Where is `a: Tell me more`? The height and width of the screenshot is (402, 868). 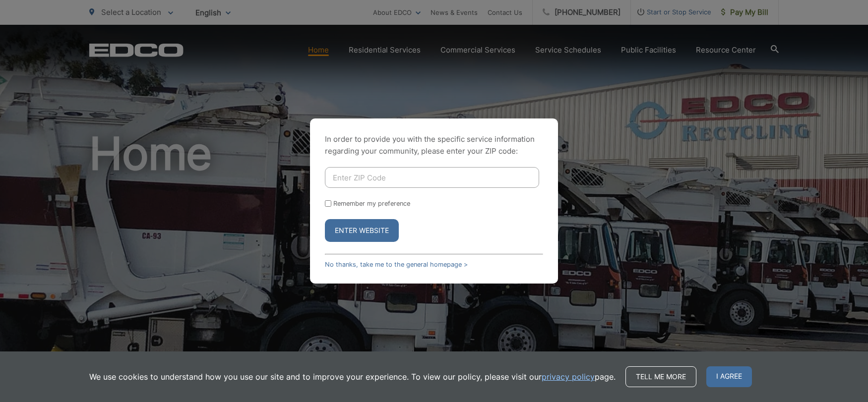 a: Tell me more is located at coordinates (661, 377).